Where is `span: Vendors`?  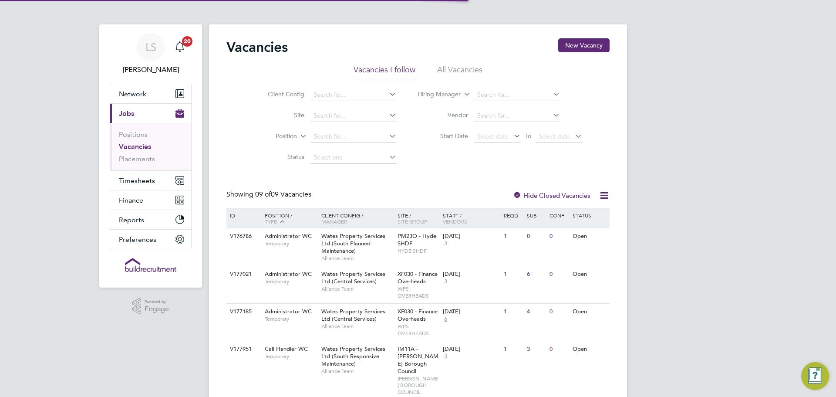 span: Vendors is located at coordinates (455, 221).